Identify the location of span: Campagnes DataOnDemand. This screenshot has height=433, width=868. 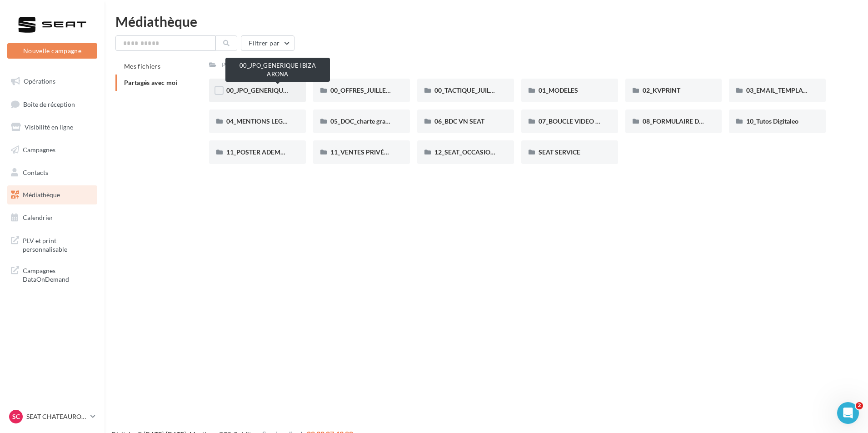
(58, 274).